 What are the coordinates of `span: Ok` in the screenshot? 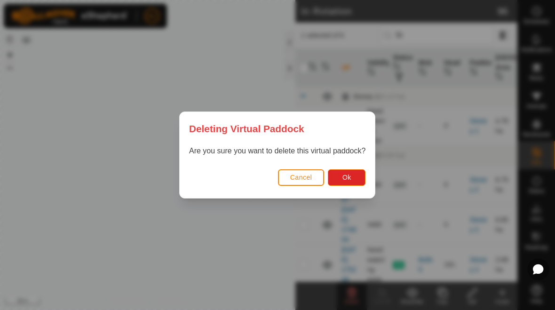 It's located at (347, 177).